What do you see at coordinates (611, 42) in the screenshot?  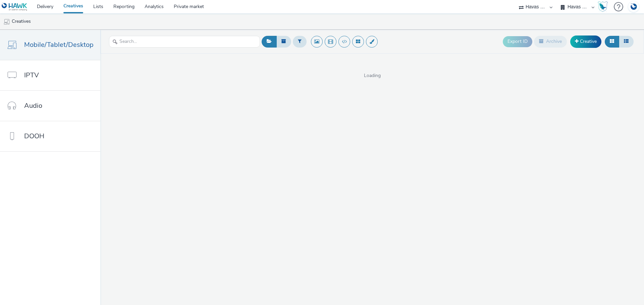 I see `button: Grid` at bounding box center [611, 42].